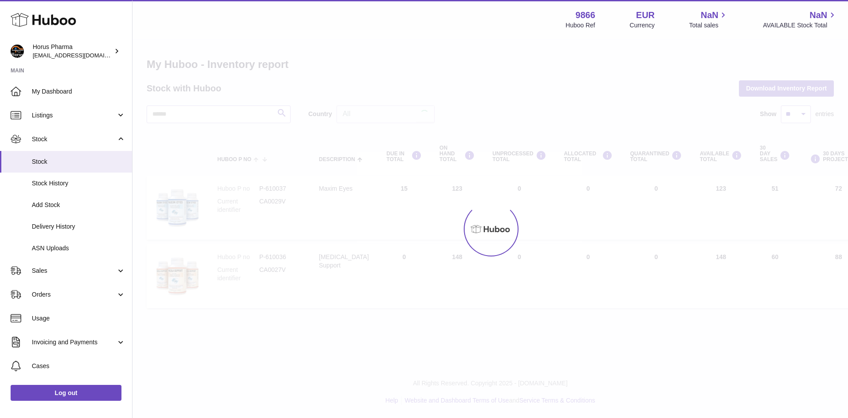 This screenshot has width=848, height=418. I want to click on strong: EUR, so click(645, 15).